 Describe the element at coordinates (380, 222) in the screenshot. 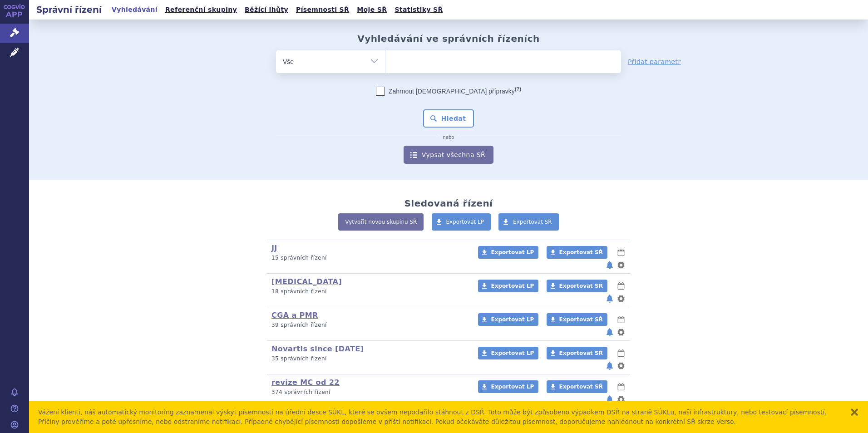

I see `a: Vytvořit novou skupinu SŘ` at that location.